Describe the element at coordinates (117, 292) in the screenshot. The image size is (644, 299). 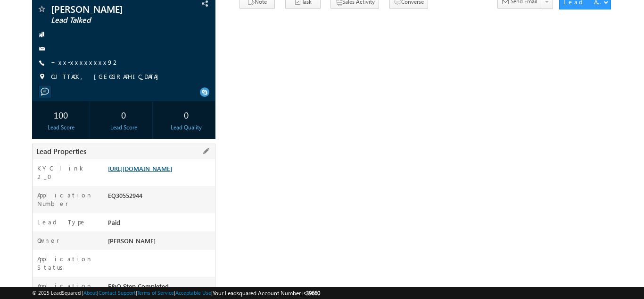
I see `a: Contact Support` at that location.